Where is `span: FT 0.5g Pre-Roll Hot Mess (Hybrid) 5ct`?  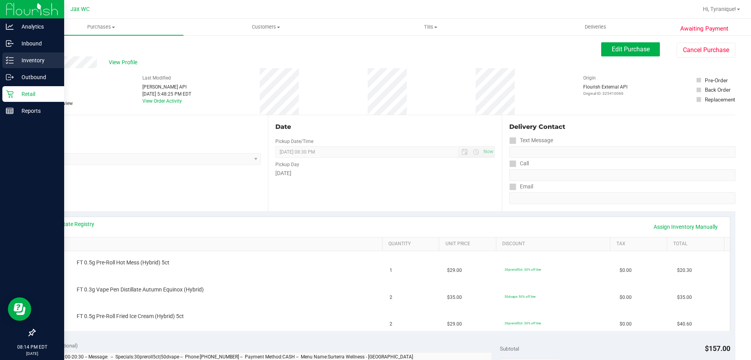
span: FT 0.5g Pre-Roll Hot Mess (Hybrid) 5ct is located at coordinates (123, 262).